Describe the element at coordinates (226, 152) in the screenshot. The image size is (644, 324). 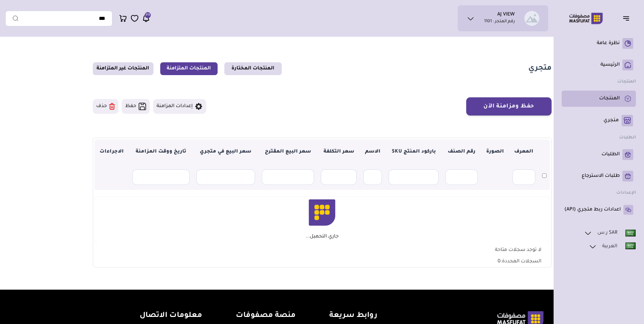
I see `strong: سعر البيع في متجري` at that location.